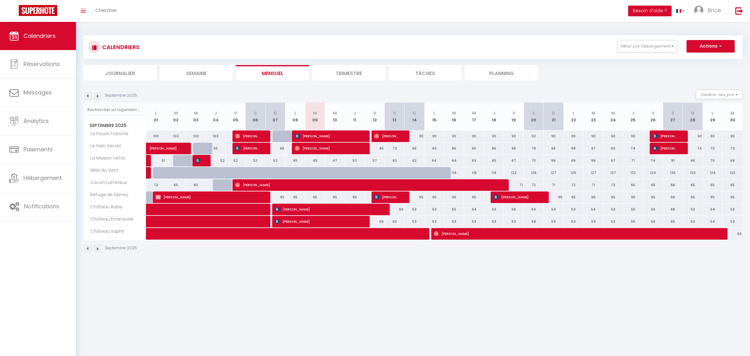 The image size is (750, 356). What do you see at coordinates (574, 185) in the screenshot?
I see `div: 72` at bounding box center [574, 185].